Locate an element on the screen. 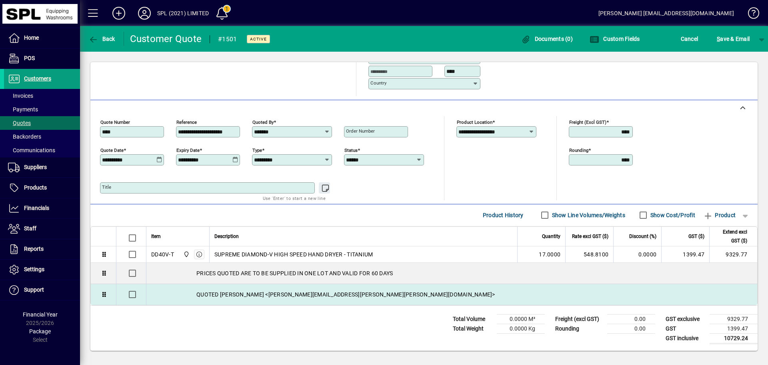 This screenshot has height=365, width=768. td: Freight (excl GST) is located at coordinates (579, 319).